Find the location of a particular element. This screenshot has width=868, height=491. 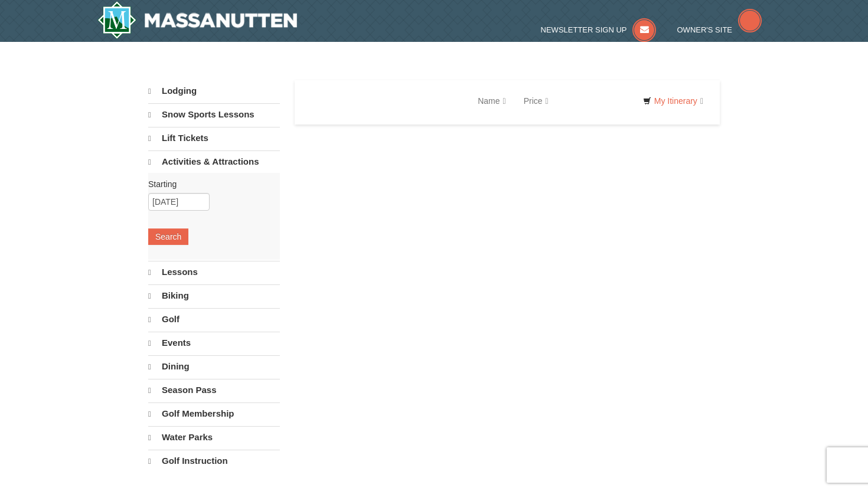

a: Name is located at coordinates (491, 101).